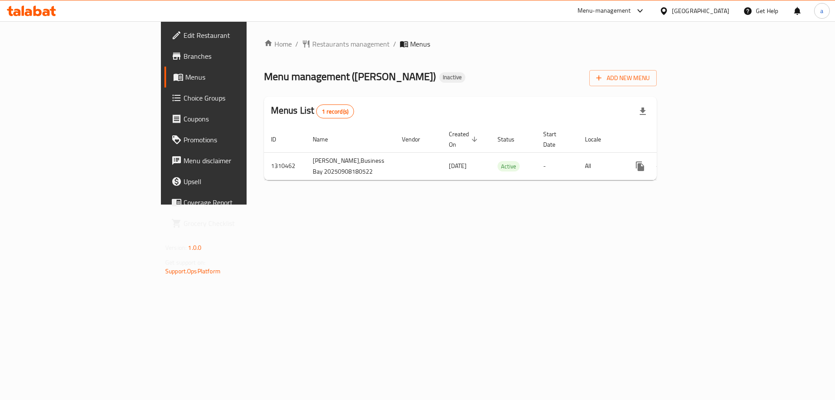 The image size is (835, 400). I want to click on span: Branches, so click(238, 56).